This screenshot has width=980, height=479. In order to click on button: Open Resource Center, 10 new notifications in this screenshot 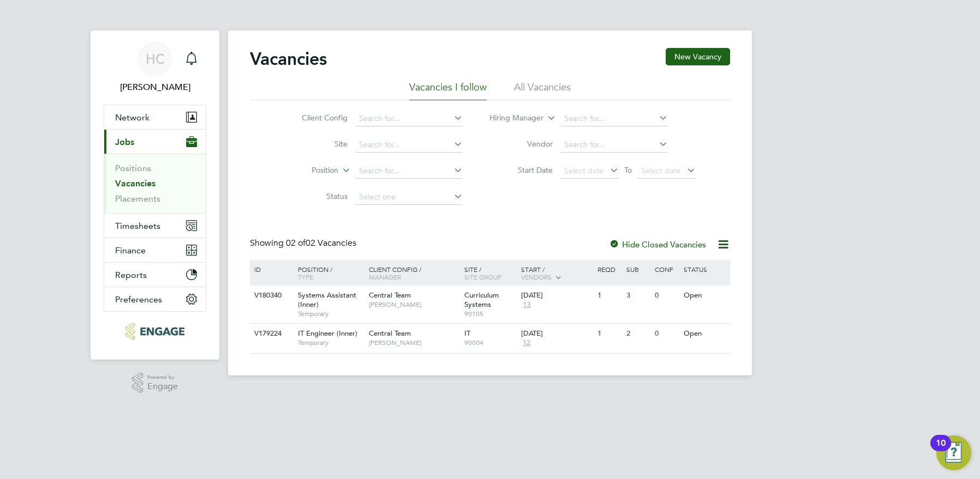, I will do `click(953, 453)`.